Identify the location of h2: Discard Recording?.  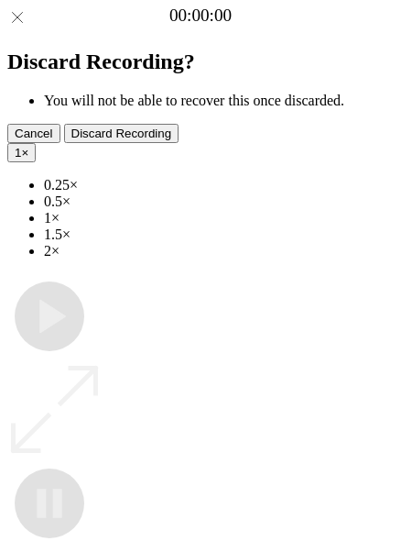
(201, 61).